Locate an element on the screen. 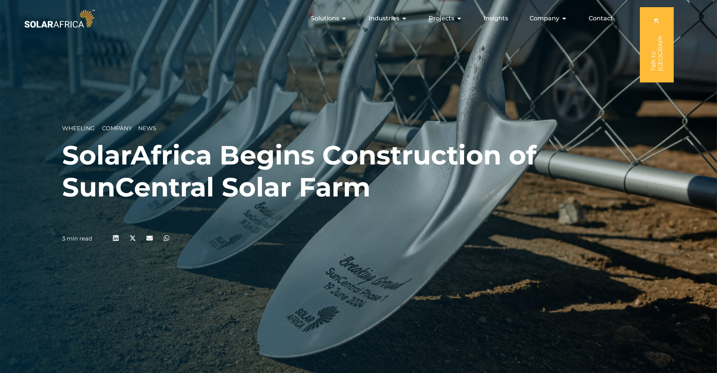  div: Share on linkedin is located at coordinates (116, 238).